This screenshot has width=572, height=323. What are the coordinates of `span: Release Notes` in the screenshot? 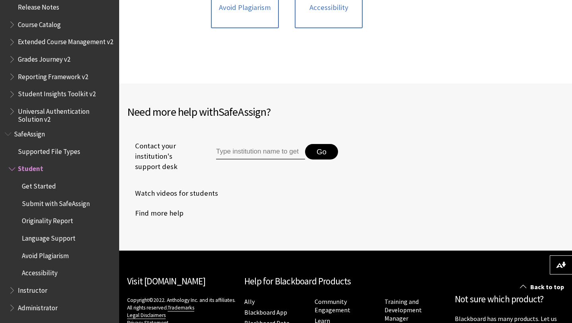 It's located at (39, 6).